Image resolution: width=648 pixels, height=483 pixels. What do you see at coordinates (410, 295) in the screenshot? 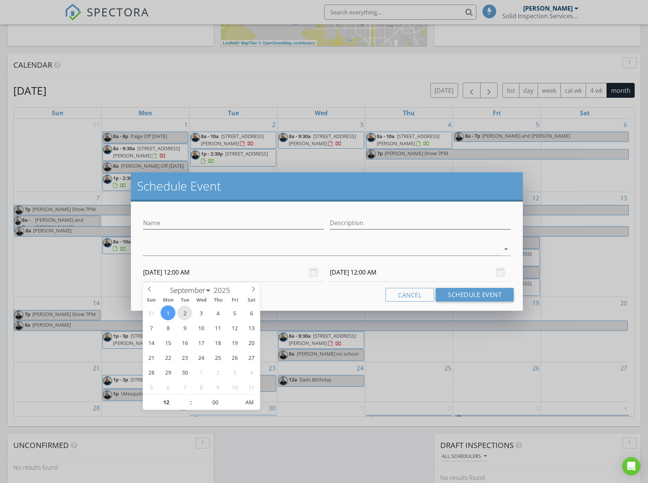
I see `button: Cancel` at bounding box center [410, 295].